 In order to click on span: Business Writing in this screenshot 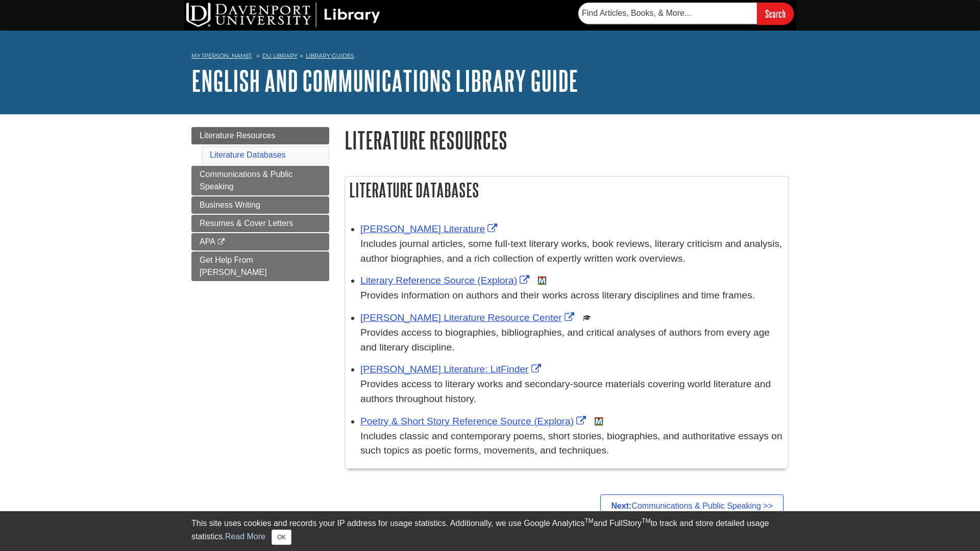, I will do `click(230, 205)`.